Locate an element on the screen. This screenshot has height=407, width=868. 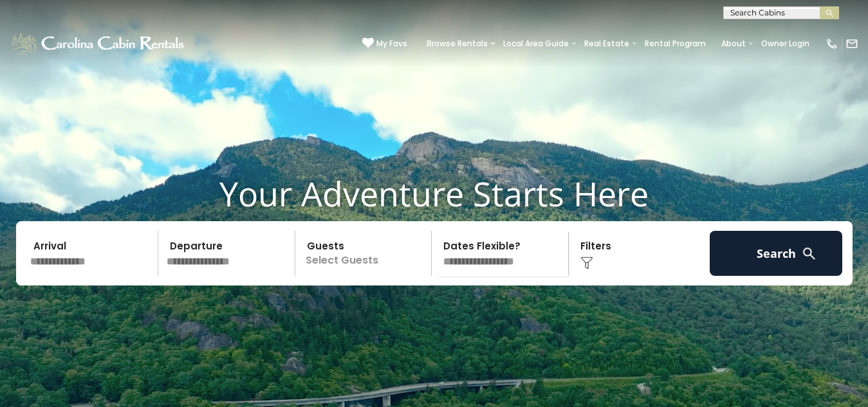
a: Owner Login is located at coordinates (785, 43).